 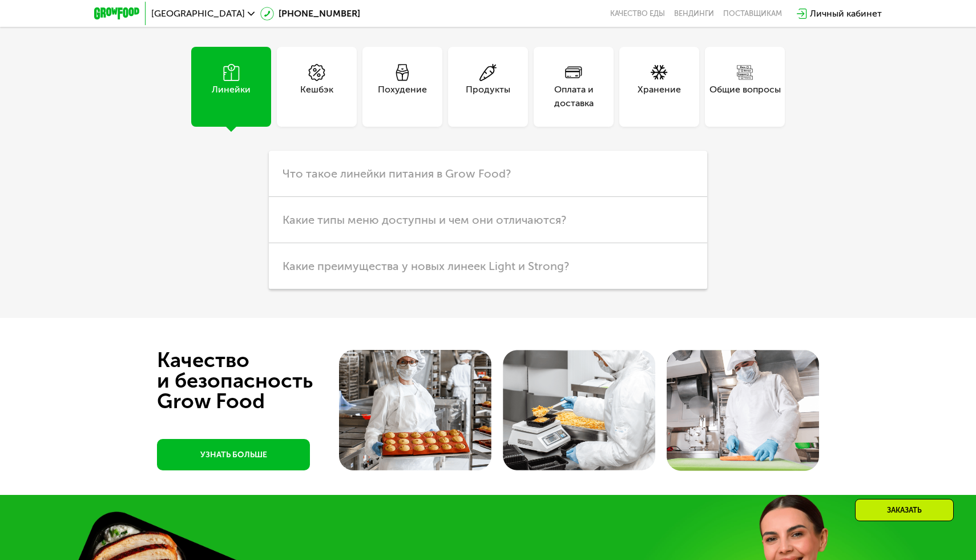 I want to click on div: Качество и безопасность Grow Food, so click(x=255, y=380).